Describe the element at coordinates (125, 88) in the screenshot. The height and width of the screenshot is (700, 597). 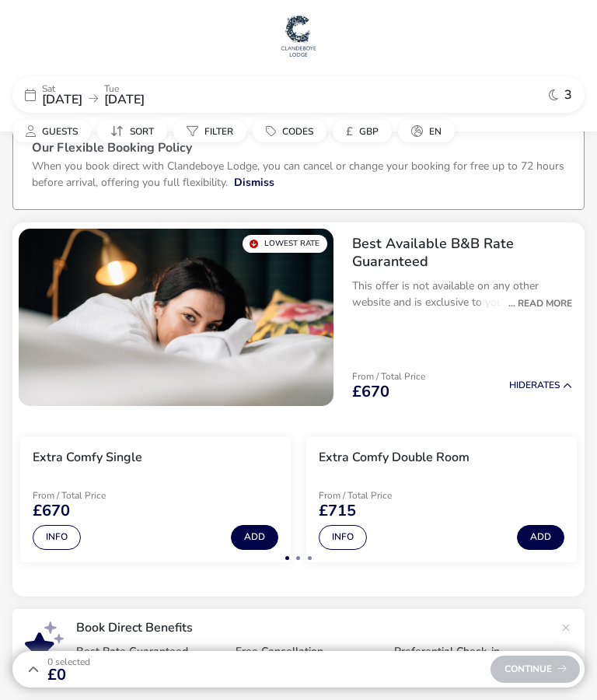
I see `p: Tue` at that location.